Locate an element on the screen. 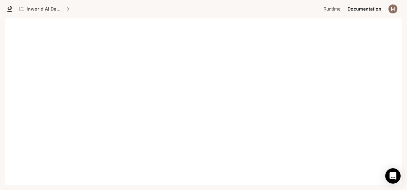 The height and width of the screenshot is (190, 407). span: Documentation is located at coordinates (364, 9).